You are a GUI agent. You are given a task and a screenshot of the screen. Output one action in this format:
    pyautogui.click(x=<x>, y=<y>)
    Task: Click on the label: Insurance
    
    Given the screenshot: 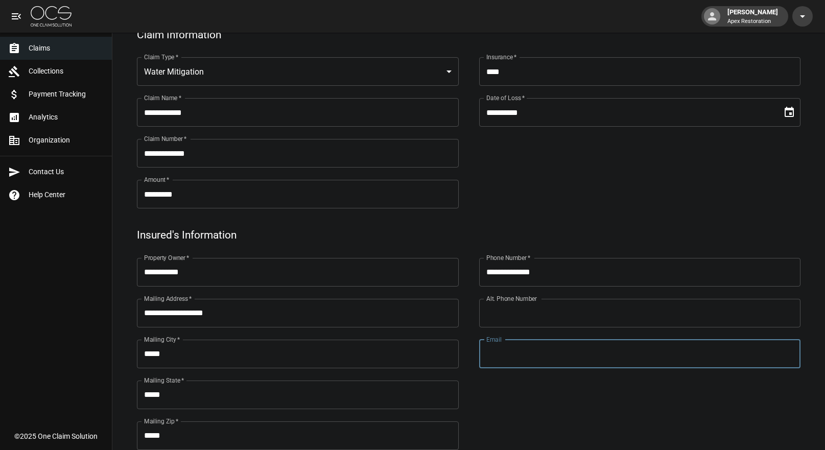 What is the action you would take?
    pyautogui.click(x=501, y=57)
    